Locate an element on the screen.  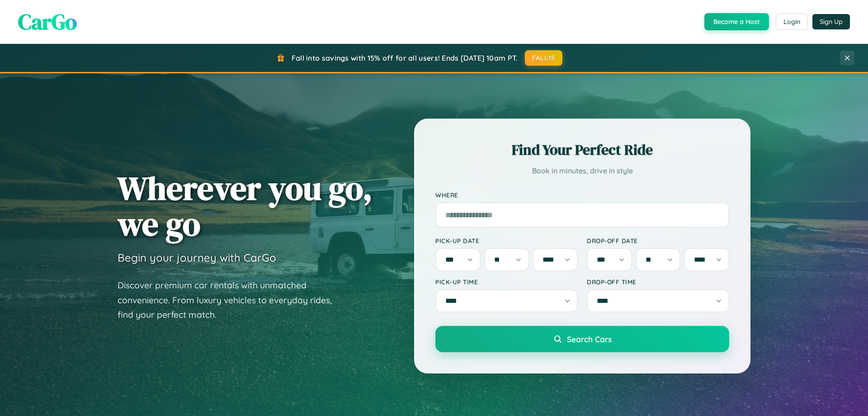
button: Sign Up is located at coordinates (831, 22).